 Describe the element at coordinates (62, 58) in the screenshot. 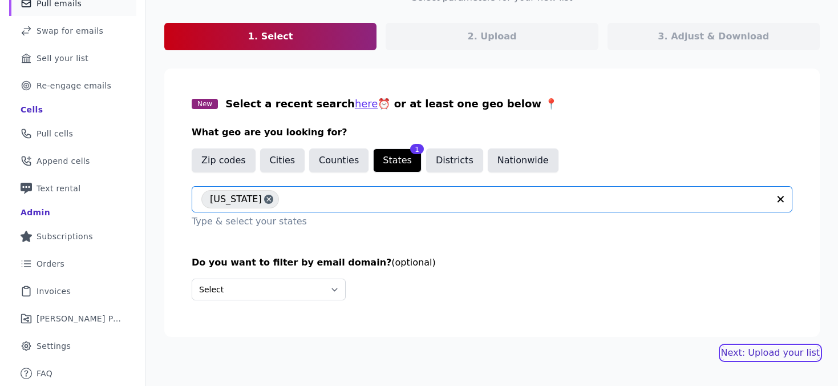

I see `span: Sell your list` at that location.